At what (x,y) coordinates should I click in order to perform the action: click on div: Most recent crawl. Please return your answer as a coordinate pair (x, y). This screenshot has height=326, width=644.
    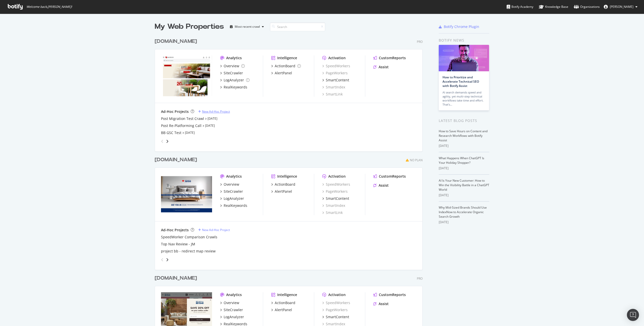
    Looking at the image, I should click on (247, 27).